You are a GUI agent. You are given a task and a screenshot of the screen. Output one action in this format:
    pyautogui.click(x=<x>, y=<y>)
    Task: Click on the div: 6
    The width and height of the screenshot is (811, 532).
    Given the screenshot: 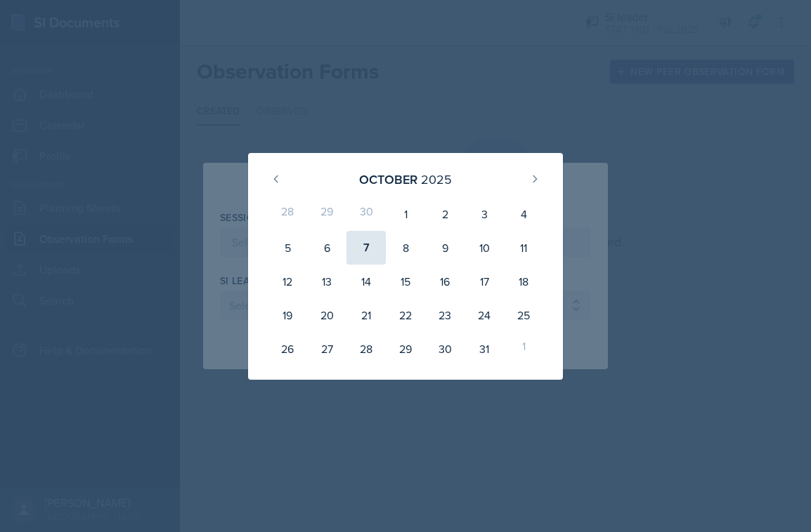 What is the action you would take?
    pyautogui.click(x=327, y=248)
    